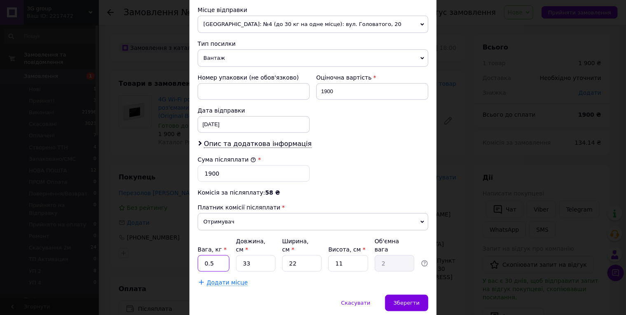  I want to click on div: Дата відправки, so click(254, 110).